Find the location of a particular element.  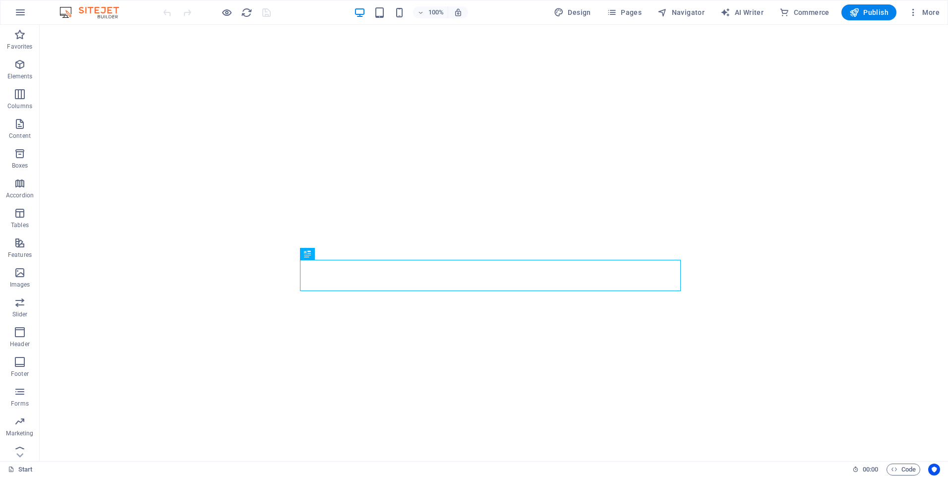

p: Favorites is located at coordinates (19, 47).